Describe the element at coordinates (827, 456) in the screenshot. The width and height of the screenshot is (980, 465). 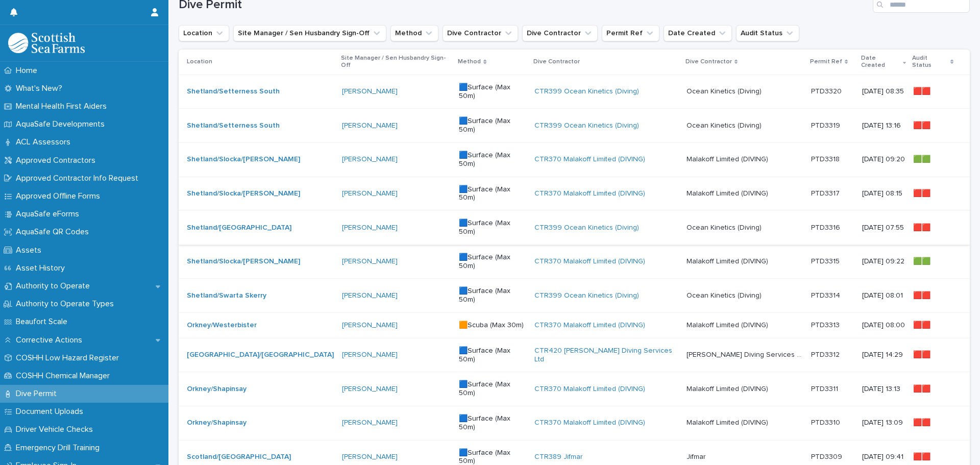
I see `p: PTD3309` at that location.